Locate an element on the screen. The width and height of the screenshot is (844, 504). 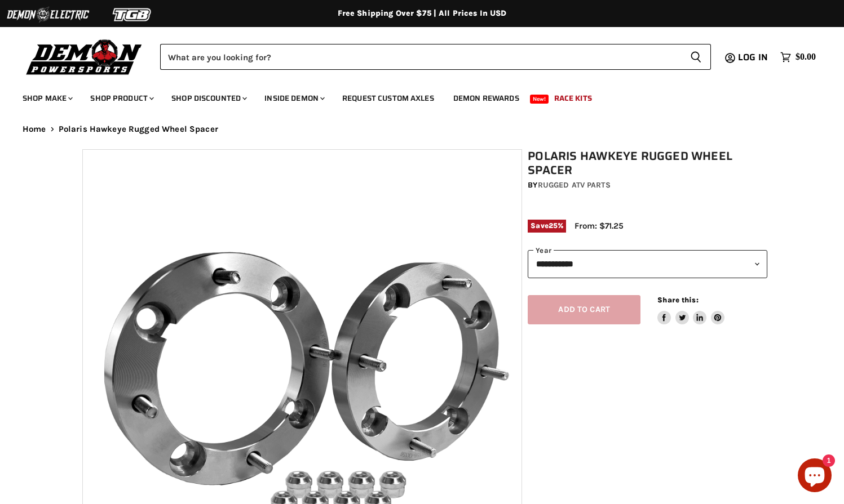
span: Polaris Hawkeye Rugged Wheel Spacer is located at coordinates (138, 129).